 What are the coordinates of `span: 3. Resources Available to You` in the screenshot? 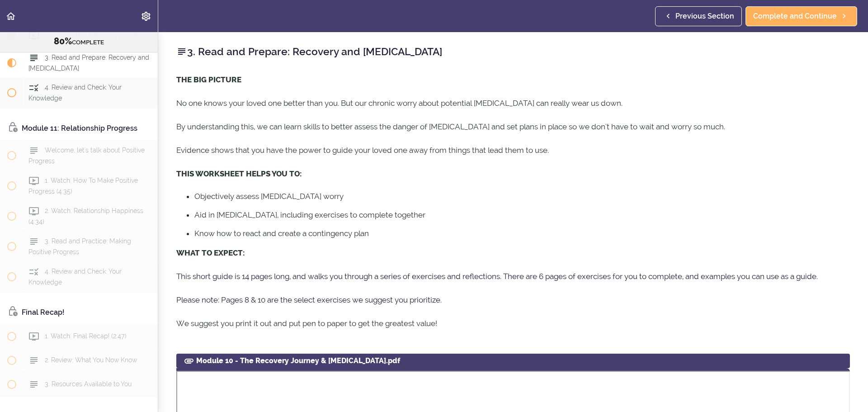 It's located at (88, 384).